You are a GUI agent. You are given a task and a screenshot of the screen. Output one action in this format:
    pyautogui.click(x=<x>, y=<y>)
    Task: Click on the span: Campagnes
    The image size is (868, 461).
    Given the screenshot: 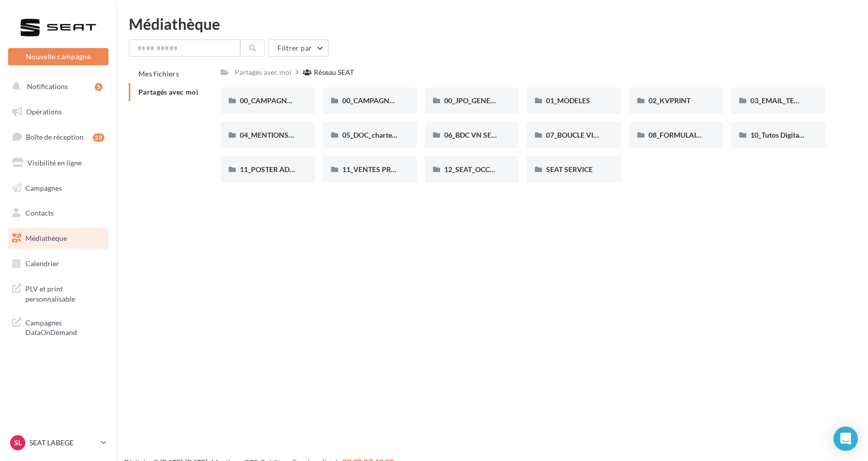 What is the action you would take?
    pyautogui.click(x=43, y=187)
    